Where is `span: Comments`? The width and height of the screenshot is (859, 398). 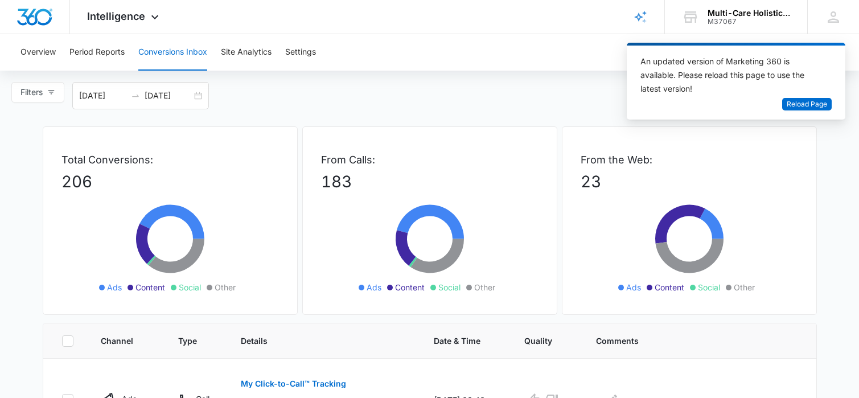 span: Comments is located at coordinates (689, 341).